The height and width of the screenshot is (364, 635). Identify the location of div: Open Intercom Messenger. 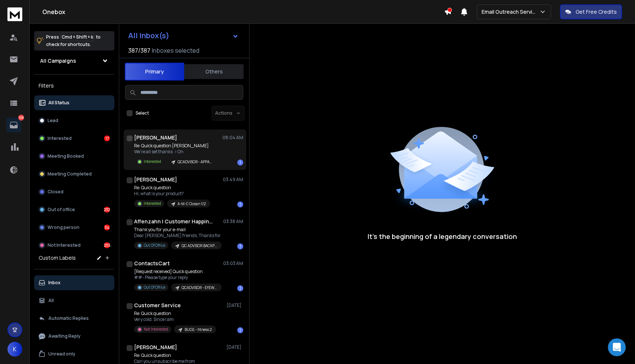
(617, 347).